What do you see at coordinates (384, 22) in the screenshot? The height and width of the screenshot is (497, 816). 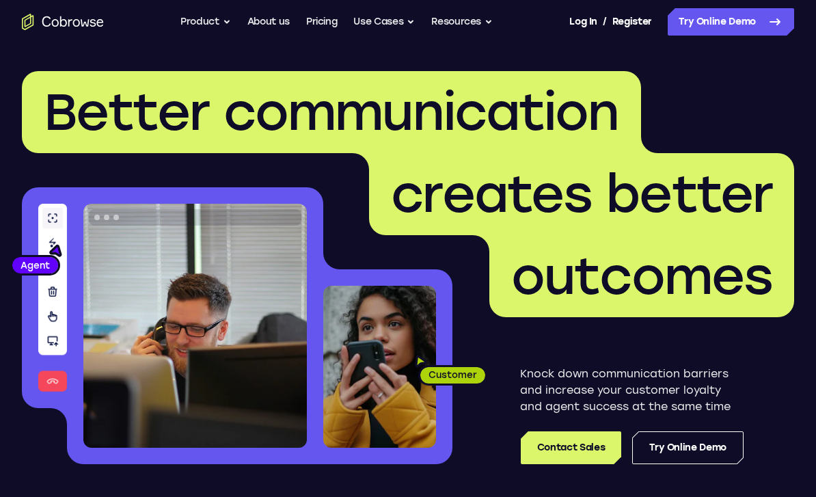 I see `button: Use Cases` at bounding box center [384, 22].